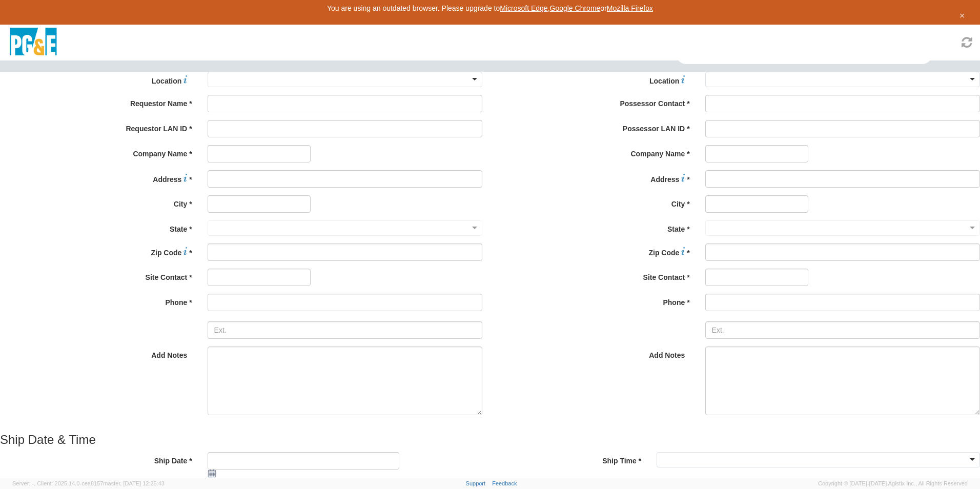 This screenshot has width=980, height=489. What do you see at coordinates (100, 483) in the screenshot?
I see `span: Client: 2025.14.0-cea8157` at bounding box center [100, 483].